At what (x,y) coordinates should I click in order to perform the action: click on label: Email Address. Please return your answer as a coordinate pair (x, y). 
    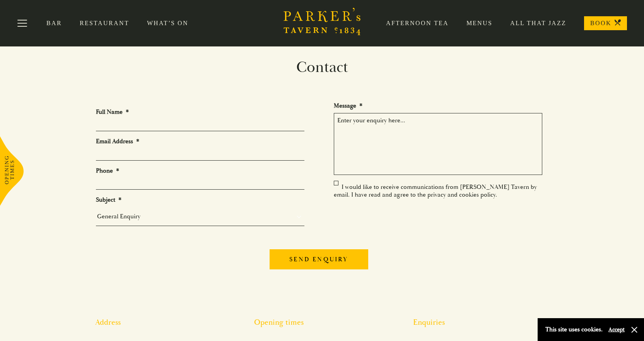
    Looking at the image, I should click on (118, 142).